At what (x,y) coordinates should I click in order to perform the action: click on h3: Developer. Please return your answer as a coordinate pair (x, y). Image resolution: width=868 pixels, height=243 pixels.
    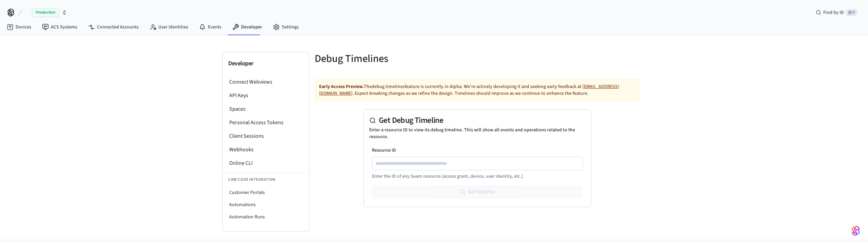
    Looking at the image, I should click on (266, 63).